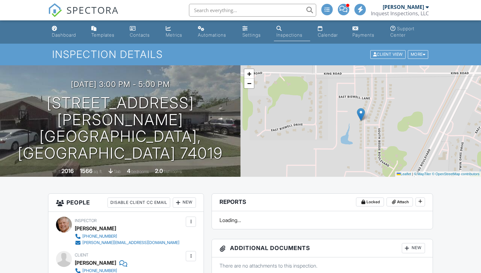  Describe the element at coordinates (330, 32) in the screenshot. I see `a: Calendar` at that location.